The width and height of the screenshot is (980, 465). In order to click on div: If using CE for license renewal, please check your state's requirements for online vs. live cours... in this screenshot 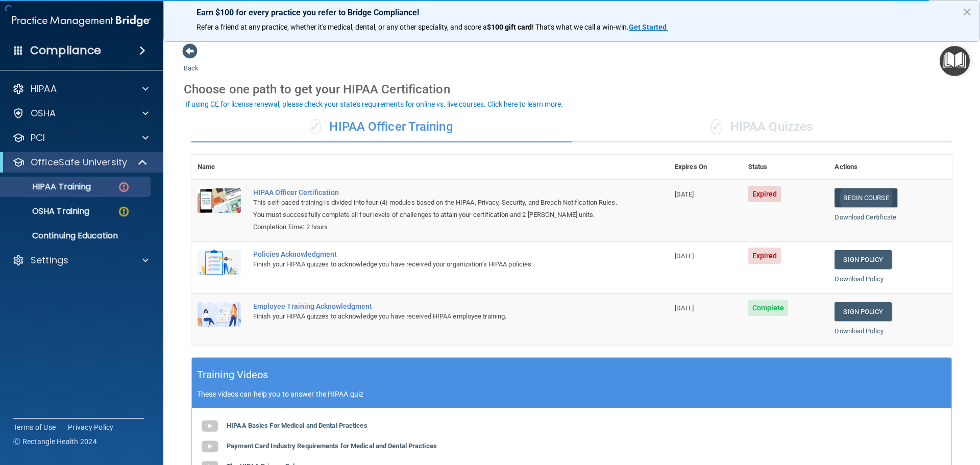, I will do `click(374, 104)`.